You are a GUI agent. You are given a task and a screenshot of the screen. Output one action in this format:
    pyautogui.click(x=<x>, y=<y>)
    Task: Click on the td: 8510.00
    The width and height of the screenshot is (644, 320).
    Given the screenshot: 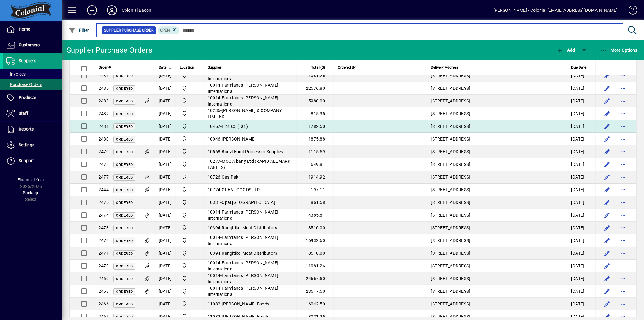 What is the action you would take?
    pyautogui.click(x=315, y=228)
    